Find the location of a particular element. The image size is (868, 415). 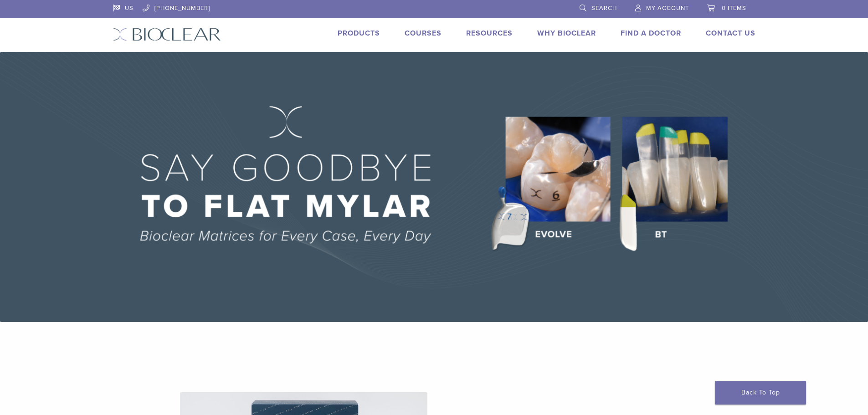

a: Why Bioclear is located at coordinates (567, 33).